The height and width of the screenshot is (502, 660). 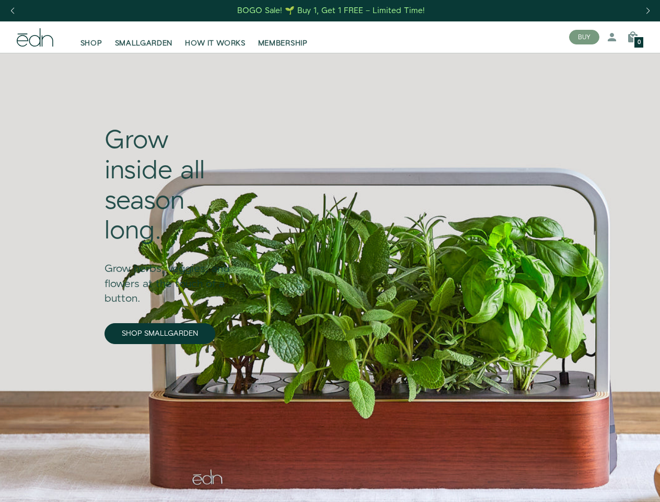 I want to click on a: MEMBERSHIP, so click(x=283, y=37).